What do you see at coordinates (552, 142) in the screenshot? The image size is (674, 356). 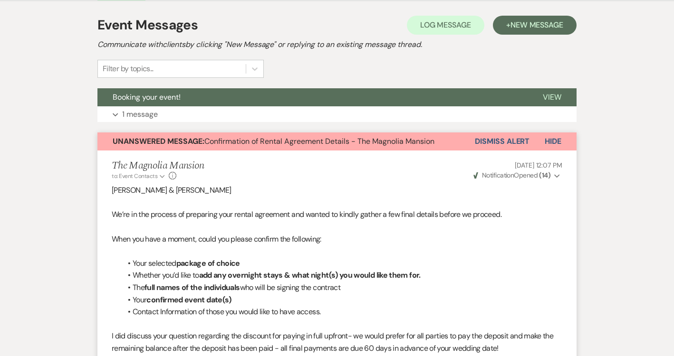 I see `button: Hide` at bounding box center [552, 142].